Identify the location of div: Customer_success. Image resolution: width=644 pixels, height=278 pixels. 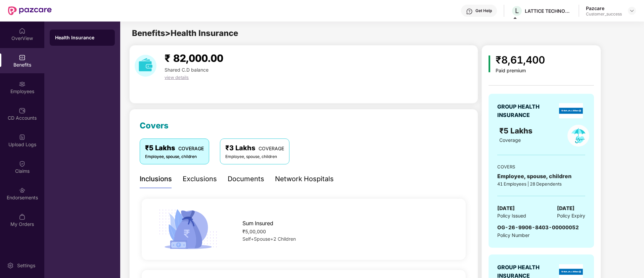
(604, 14).